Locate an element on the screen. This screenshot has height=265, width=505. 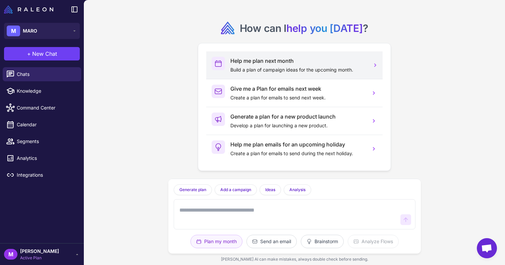
span: Add a campaign is located at coordinates (236, 190).